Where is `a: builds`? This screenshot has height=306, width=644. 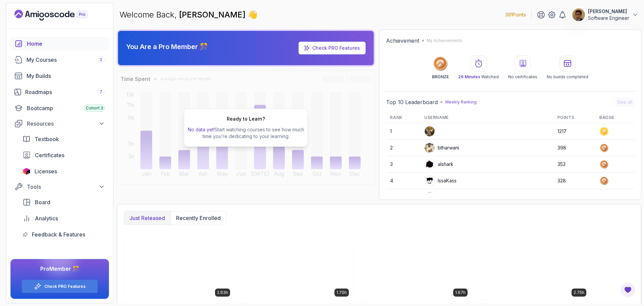 a: builds is located at coordinates (60, 76).